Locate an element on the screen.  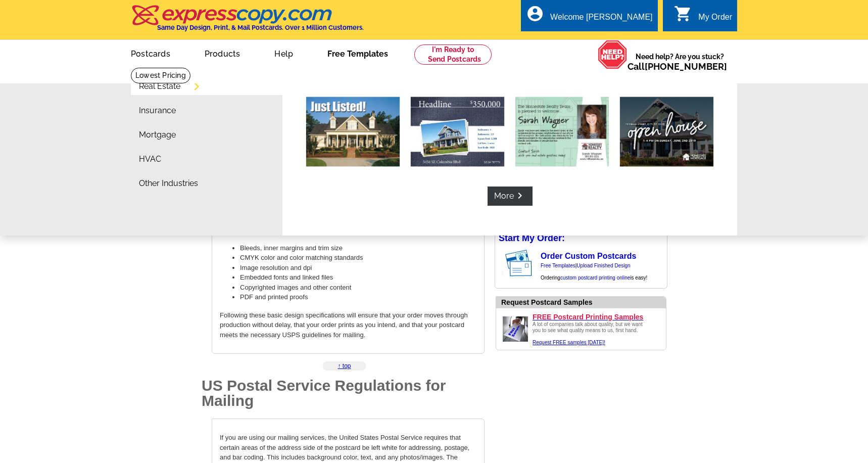
img: Just sold is located at coordinates (457, 132).